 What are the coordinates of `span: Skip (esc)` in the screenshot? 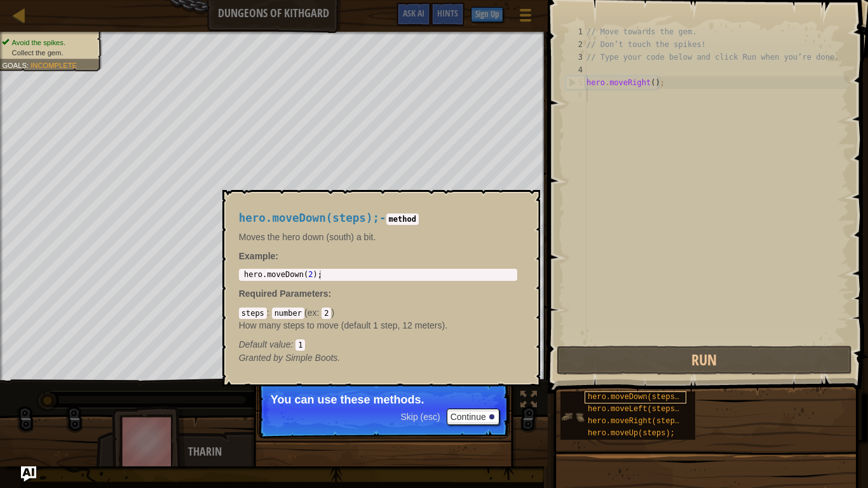 It's located at (420, 416).